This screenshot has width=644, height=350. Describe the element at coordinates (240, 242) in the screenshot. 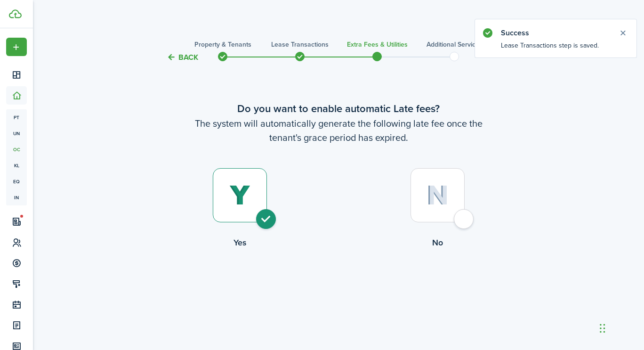

I see `control-radio-card-title: Yes` at that location.